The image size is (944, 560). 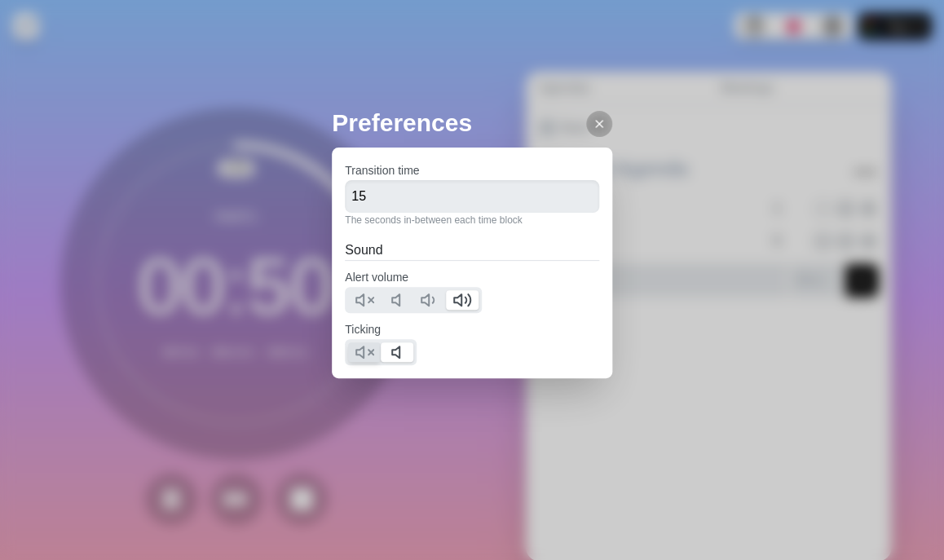 What do you see at coordinates (362, 329) in the screenshot?
I see `label: Ticking` at bounding box center [362, 329].